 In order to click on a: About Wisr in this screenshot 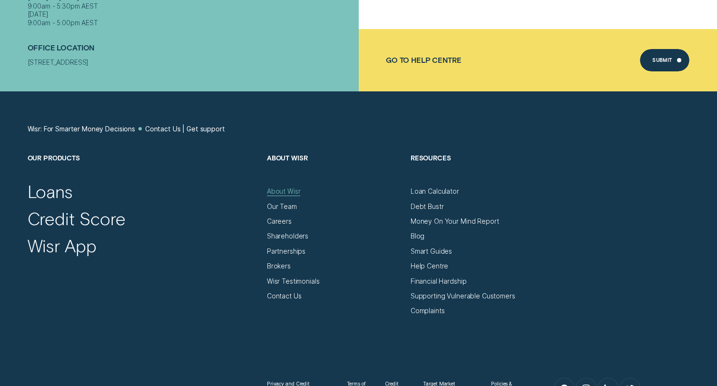, I will do `click(284, 191)`.